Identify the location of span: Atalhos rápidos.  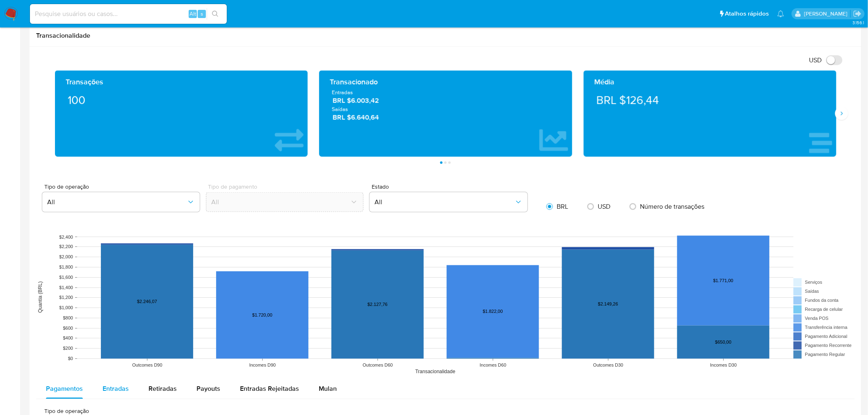
(747, 14).